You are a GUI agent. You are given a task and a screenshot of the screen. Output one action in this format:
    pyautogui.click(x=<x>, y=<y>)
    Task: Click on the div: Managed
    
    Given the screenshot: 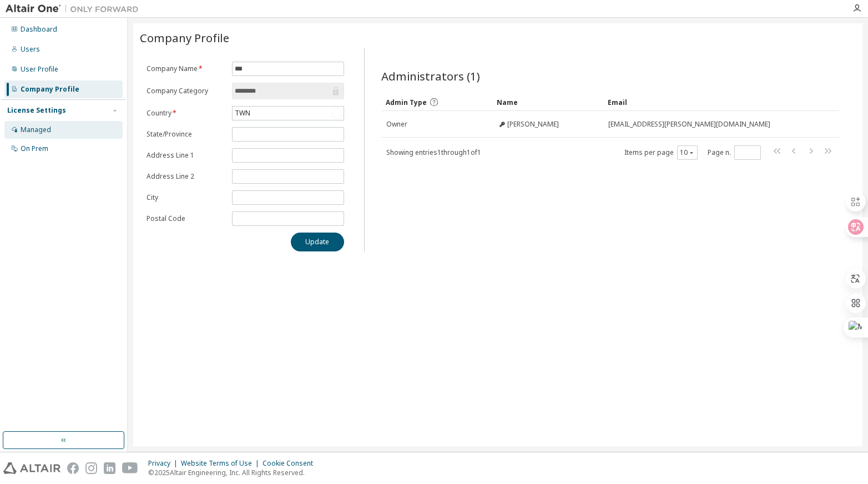 What is the action you would take?
    pyautogui.click(x=35, y=130)
    